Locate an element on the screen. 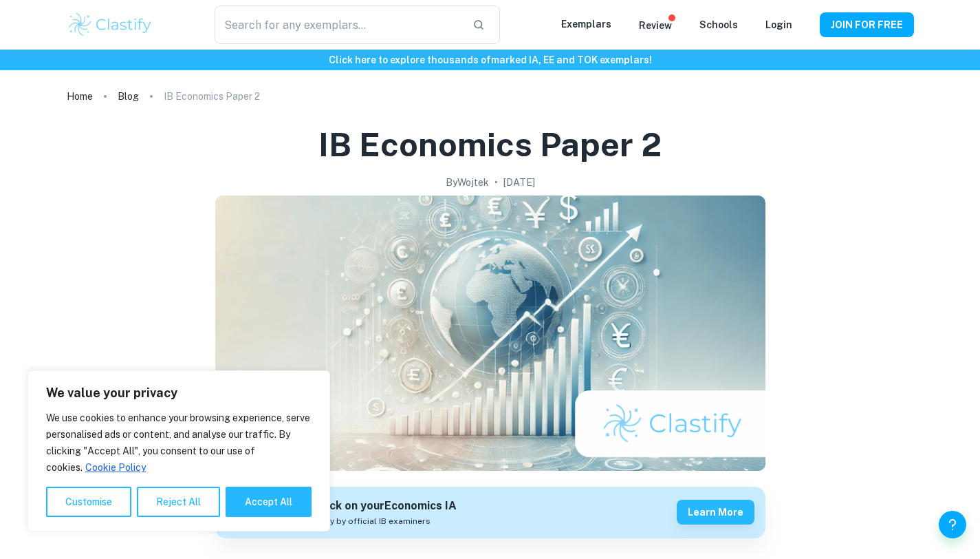 The image size is (980, 559). button: Accept All is located at coordinates (269, 502).